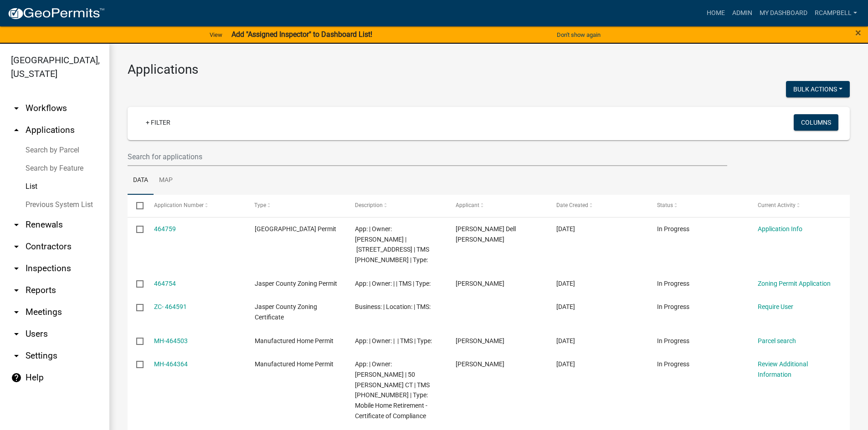 This screenshot has height=430, width=868. What do you see at coordinates (296, 206) in the screenshot?
I see `datatable-header-cell: Type` at bounding box center [296, 206].